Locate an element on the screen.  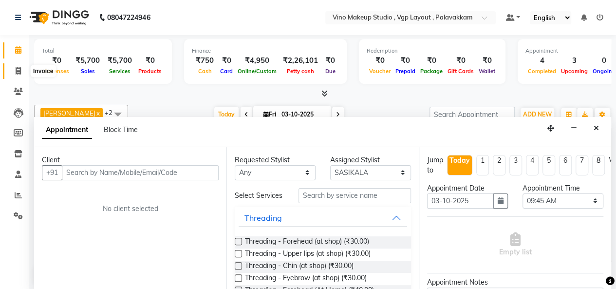
div: Today is located at coordinates (460, 160).